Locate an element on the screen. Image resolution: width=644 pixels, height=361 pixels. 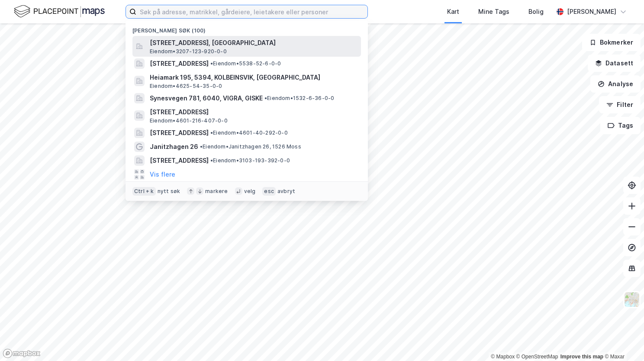
input: Søk på adresse, matrikkel, gårdeiere, leietakere eller personer is located at coordinates (252, 12).